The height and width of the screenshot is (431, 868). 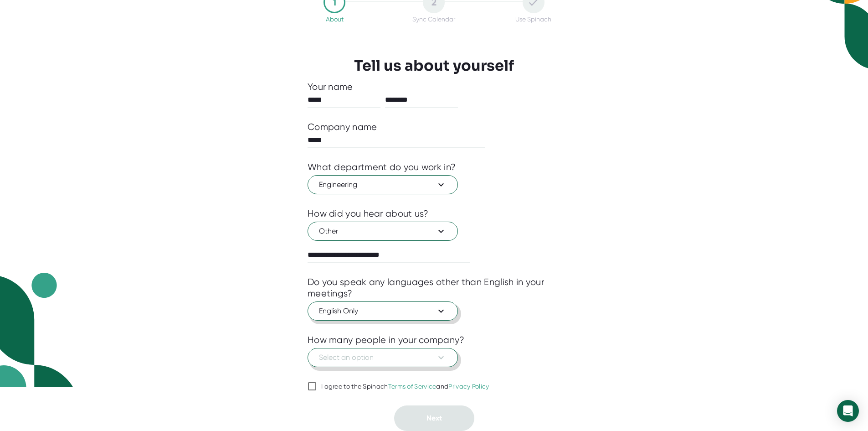 What do you see at coordinates (434, 65) in the screenshot?
I see `h3: Tell us about yourself` at bounding box center [434, 65].